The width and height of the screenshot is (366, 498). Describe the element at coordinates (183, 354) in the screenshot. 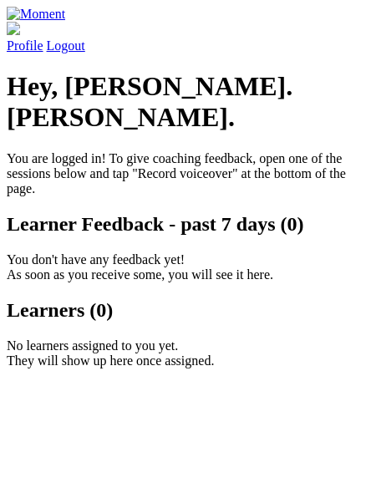

I see `p: No learners assigned to you yet. They will show up here once assigned.` at that location.